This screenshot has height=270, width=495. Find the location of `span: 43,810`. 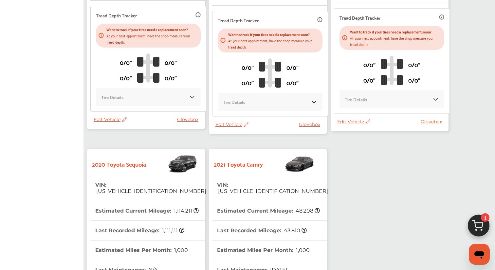

span: 43,810 is located at coordinates (295, 230).